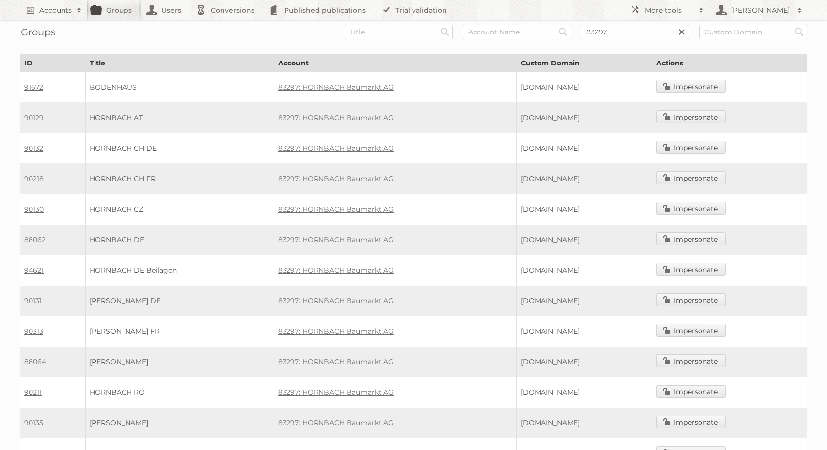 This screenshot has width=827, height=450. I want to click on td: HORNBACH DE, so click(179, 240).